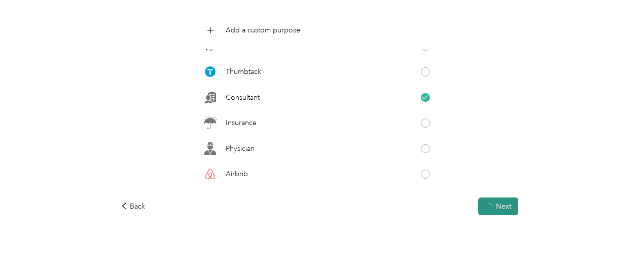 This screenshot has height=279, width=644. Describe the element at coordinates (243, 71) in the screenshot. I see `p: Thumbtack` at that location.